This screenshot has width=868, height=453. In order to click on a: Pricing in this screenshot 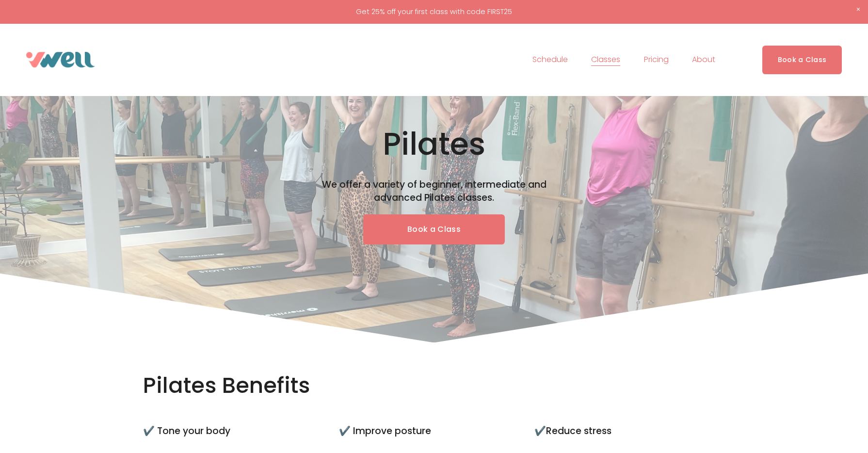, I will do `click(656, 60)`.